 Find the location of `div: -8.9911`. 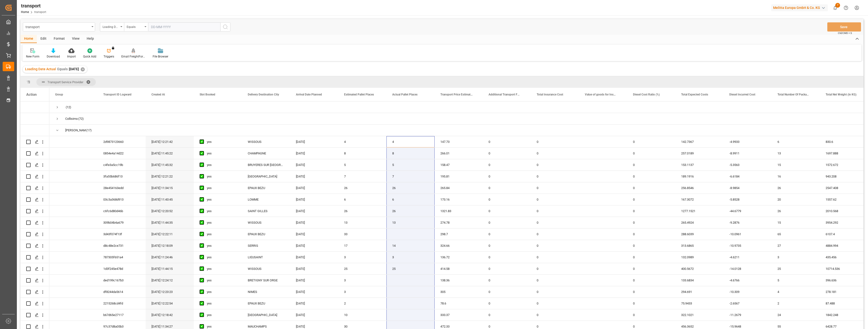

div: -8.9911 is located at coordinates (748, 153).